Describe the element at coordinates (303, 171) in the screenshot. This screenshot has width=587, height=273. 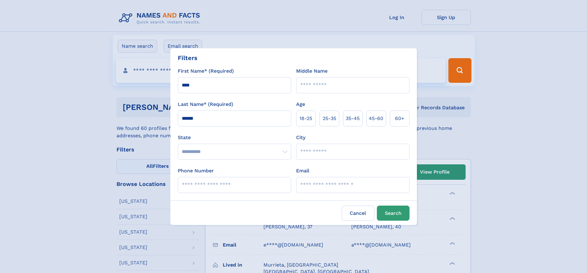
I see `label: Email` at that location.